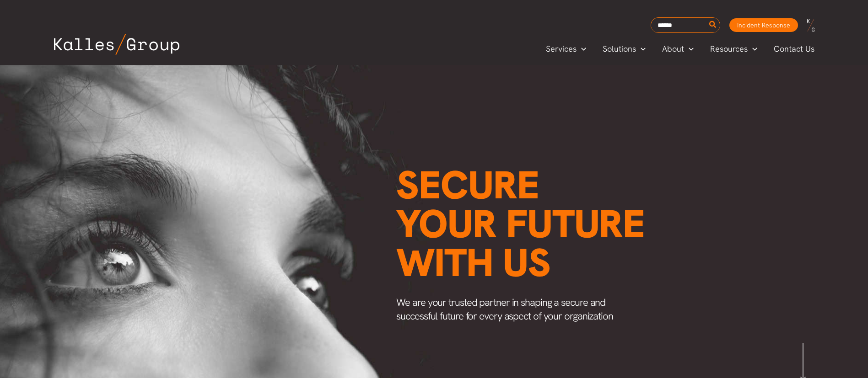 This screenshot has height=378, width=868. Describe the element at coordinates (520, 223) in the screenshot. I see `span: Secure your future with us` at that location.